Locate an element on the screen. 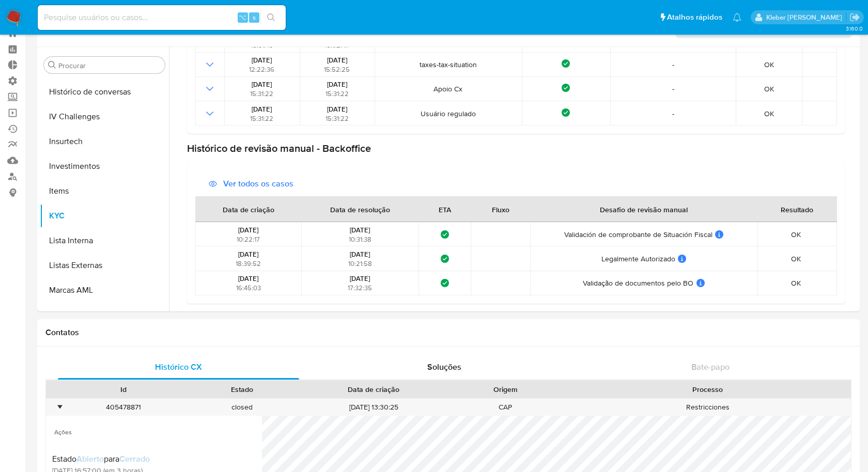 The height and width of the screenshot is (472, 868). a: Notificações is located at coordinates (737, 17).